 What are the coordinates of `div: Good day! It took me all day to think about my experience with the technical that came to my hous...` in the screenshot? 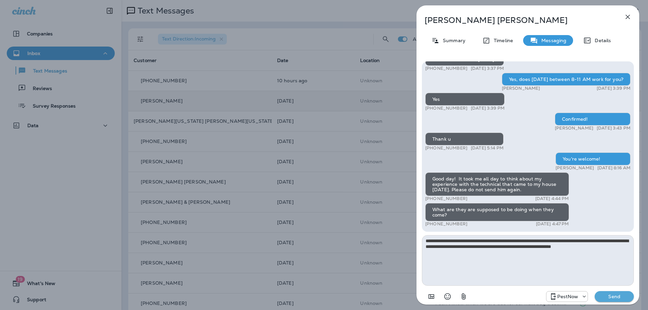 It's located at (497, 184).